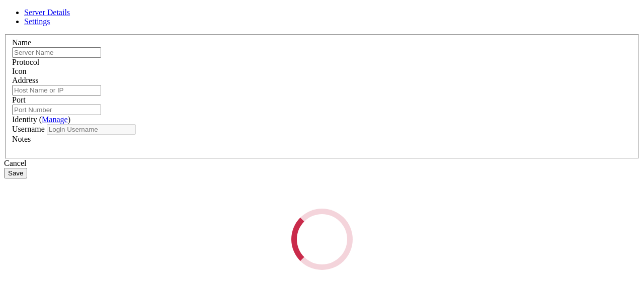 This screenshot has height=281, width=644. What do you see at coordinates (37, 21) in the screenshot?
I see `a: Settings` at bounding box center [37, 21].